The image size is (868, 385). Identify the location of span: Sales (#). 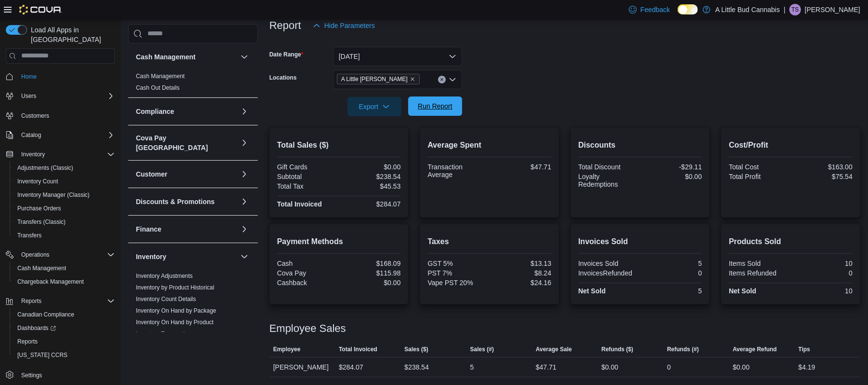
(482, 349).